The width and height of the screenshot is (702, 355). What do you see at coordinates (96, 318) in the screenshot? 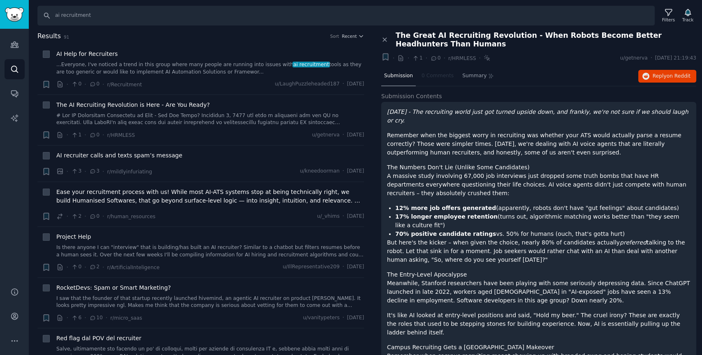
I see `span: 10` at bounding box center [96, 318].